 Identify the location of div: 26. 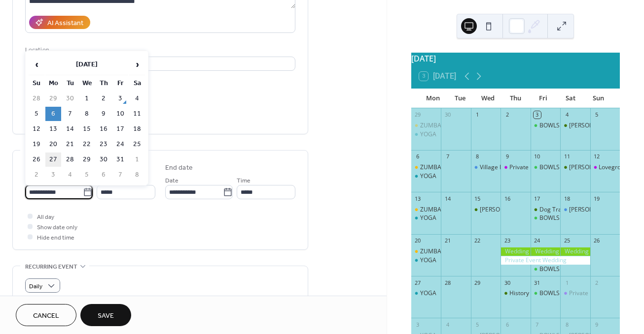
(597, 241).